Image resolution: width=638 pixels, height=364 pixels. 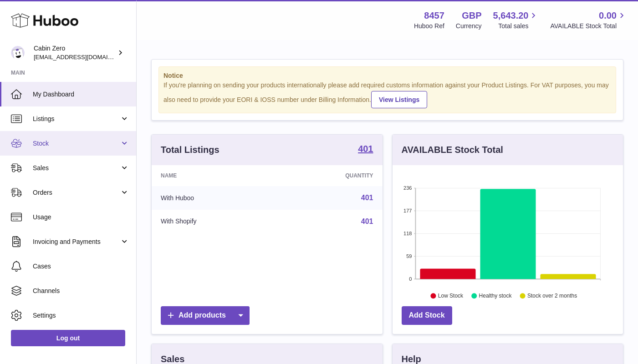 What do you see at coordinates (407, 211) in the screenshot?
I see `text: 177` at bounding box center [407, 211].